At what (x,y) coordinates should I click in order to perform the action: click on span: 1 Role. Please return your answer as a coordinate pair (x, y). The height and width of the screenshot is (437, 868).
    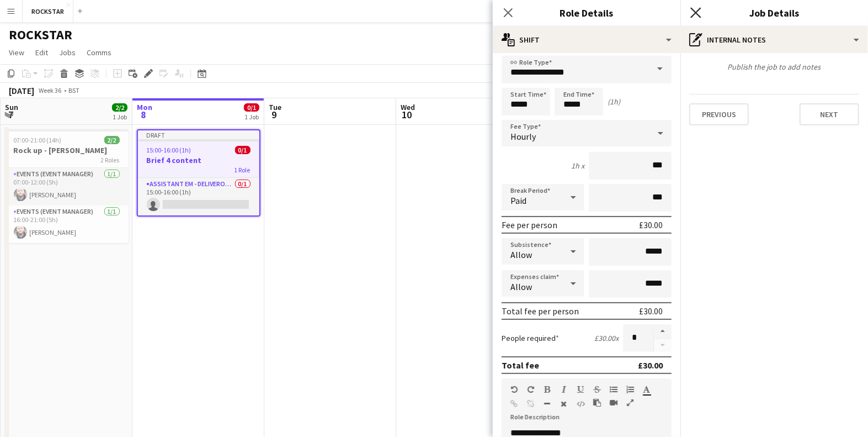
    Looking at the image, I should click on (243, 169).